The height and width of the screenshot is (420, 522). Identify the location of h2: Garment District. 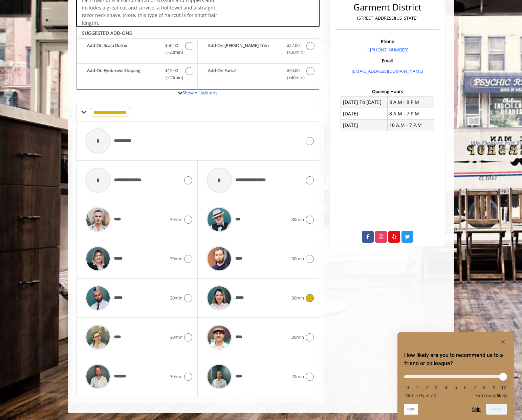
(387, 7).